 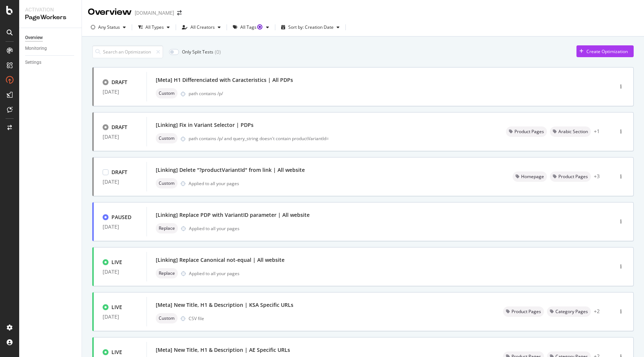 I want to click on div: + 3, so click(x=597, y=176).